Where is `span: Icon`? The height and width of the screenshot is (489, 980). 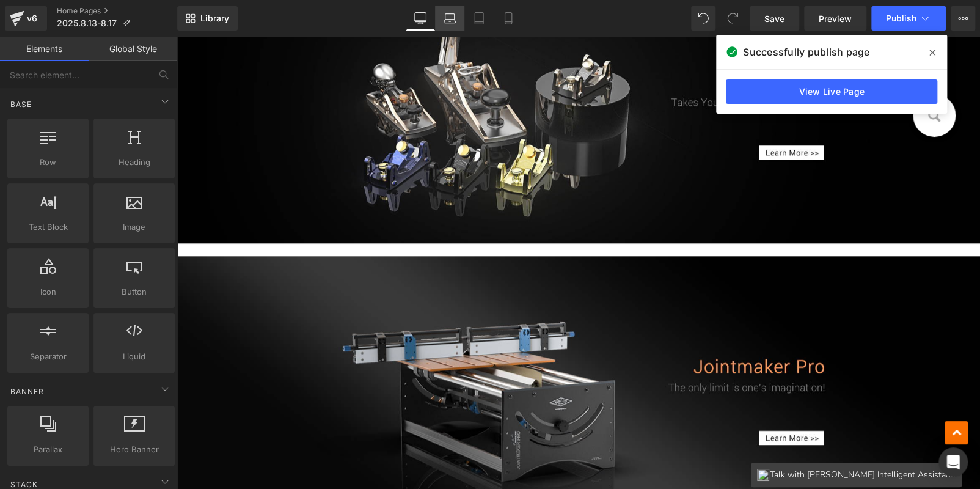 span: Icon is located at coordinates (48, 292).